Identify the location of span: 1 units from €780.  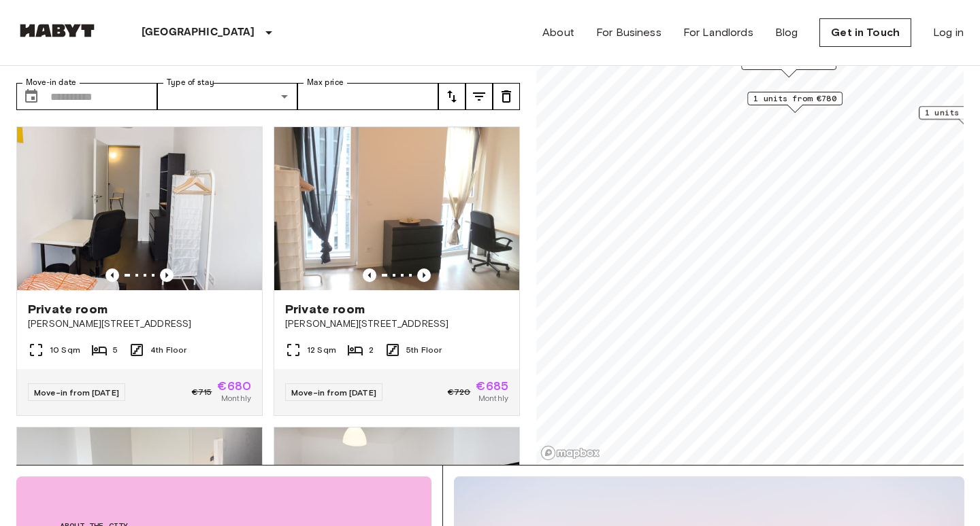
(795, 98).